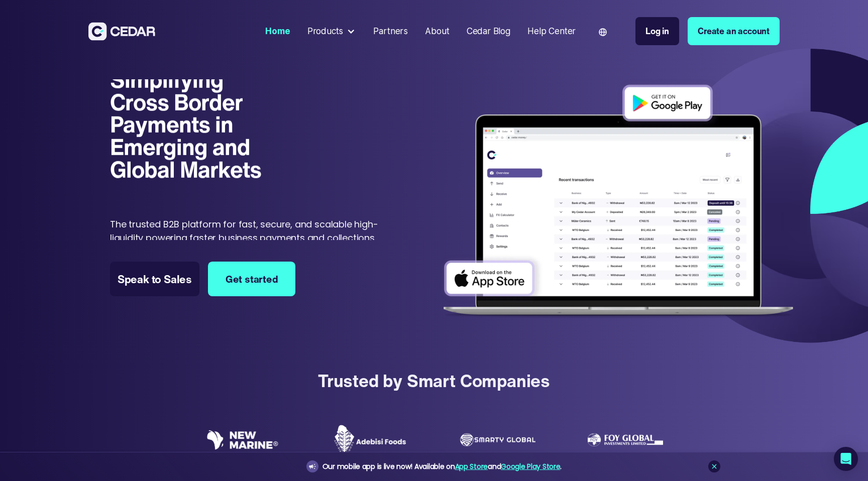 Image resolution: width=868 pixels, height=481 pixels. What do you see at coordinates (312, 466) in the screenshot?
I see `img: announcement` at bounding box center [312, 466].